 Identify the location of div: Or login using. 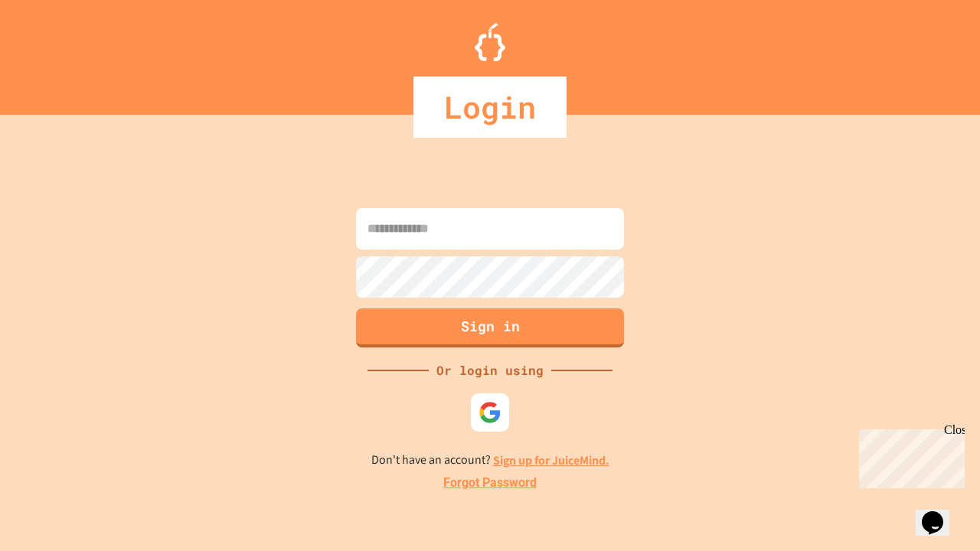
(490, 370).